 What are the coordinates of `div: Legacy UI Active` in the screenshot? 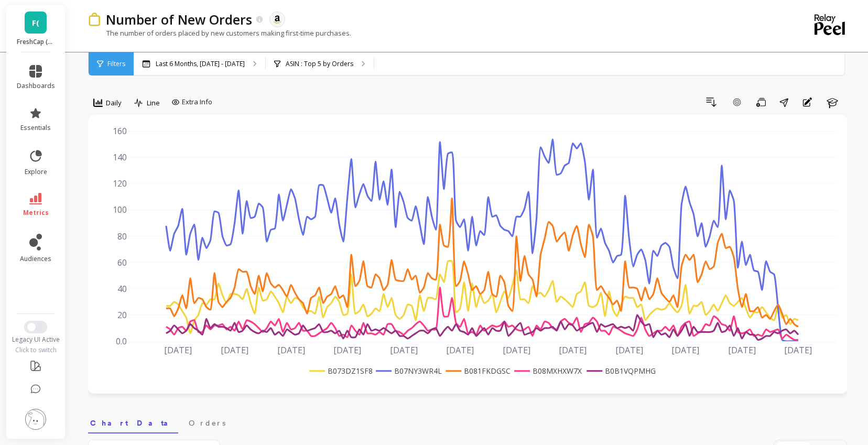 It's located at (35, 340).